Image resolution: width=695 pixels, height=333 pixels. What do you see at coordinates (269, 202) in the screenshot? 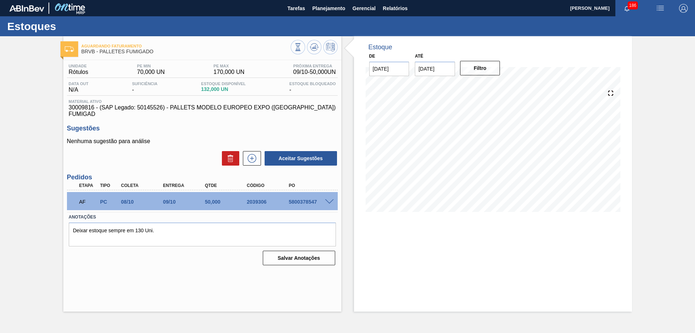
I see `div: 2039306` at bounding box center [269, 202].